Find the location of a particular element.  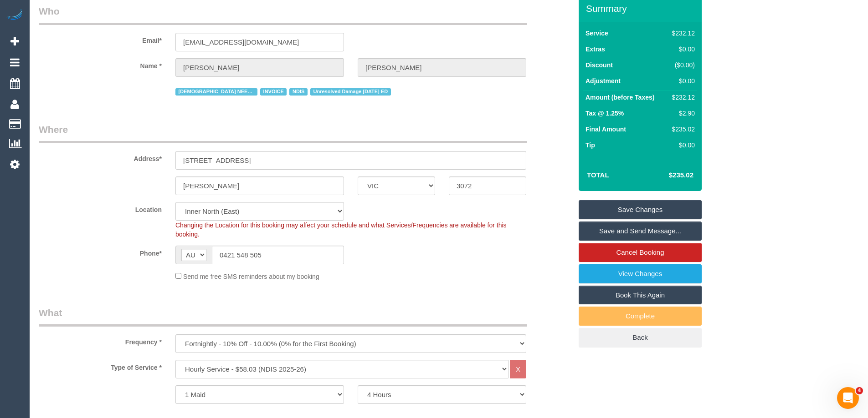

input: Suburb* is located at coordinates (260, 186).